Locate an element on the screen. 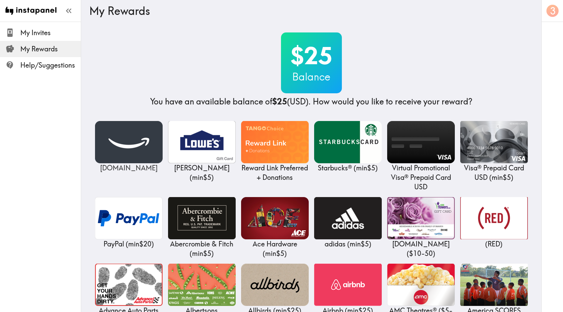  a: PayPalPayPal (min$20) is located at coordinates (129, 223).